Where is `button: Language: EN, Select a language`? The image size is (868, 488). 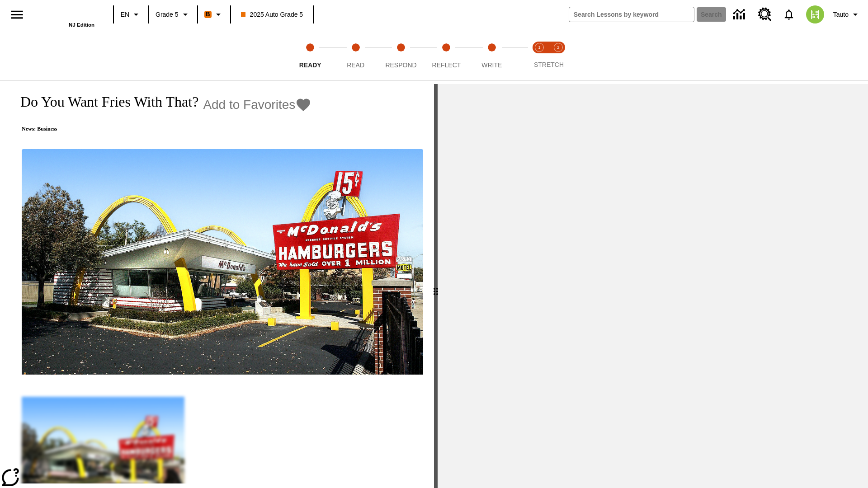
button: Language: EN, Select a language is located at coordinates (131, 15).